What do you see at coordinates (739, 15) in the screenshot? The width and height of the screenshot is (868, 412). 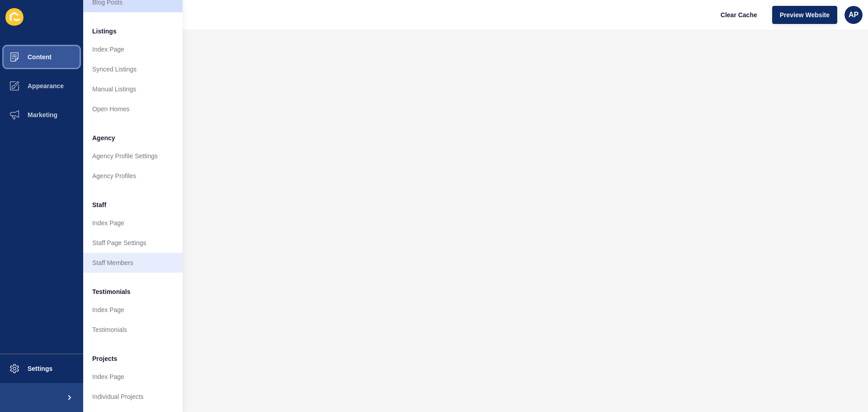 I see `span: Clear Cache` at bounding box center [739, 15].